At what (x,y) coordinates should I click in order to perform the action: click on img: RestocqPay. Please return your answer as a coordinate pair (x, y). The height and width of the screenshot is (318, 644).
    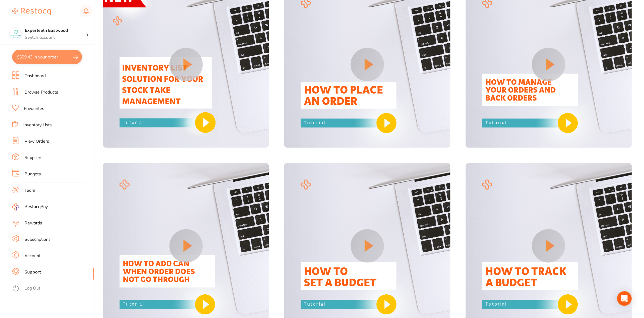
    Looking at the image, I should click on (15, 207).